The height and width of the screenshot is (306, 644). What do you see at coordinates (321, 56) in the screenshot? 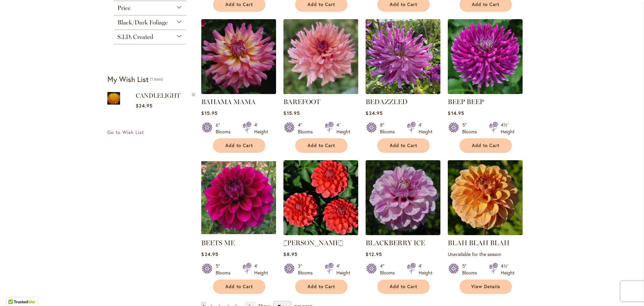
I see `img: BAREFOOT` at bounding box center [321, 56].